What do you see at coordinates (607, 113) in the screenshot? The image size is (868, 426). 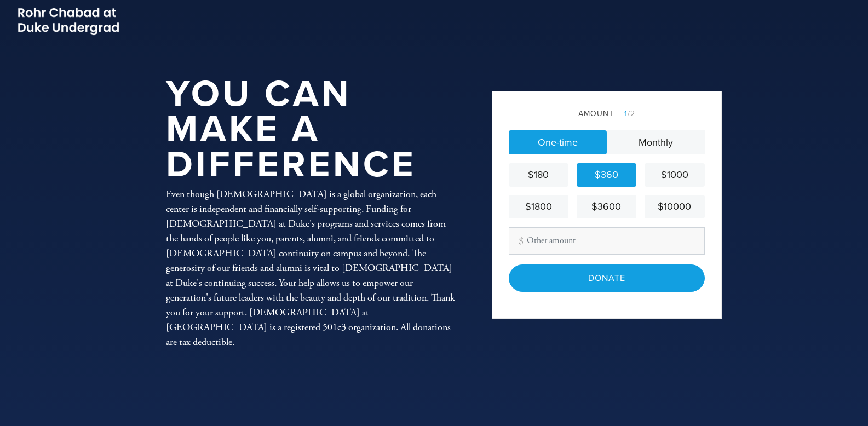 I see `div: Amount` at bounding box center [607, 113].